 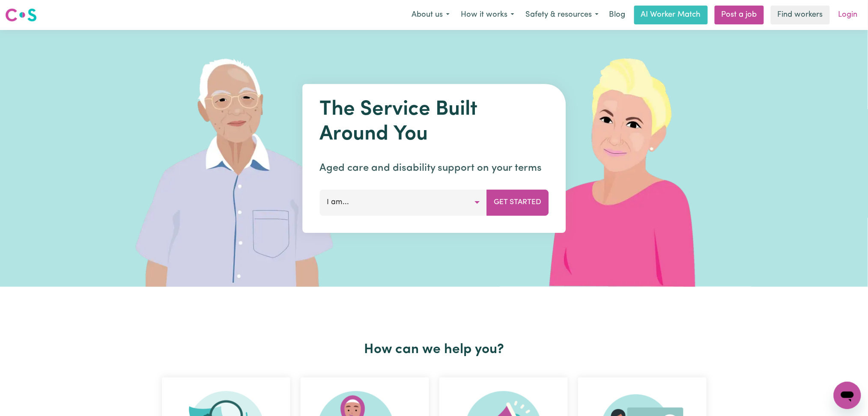 I want to click on h1: The Service Built Around You, so click(x=434, y=122).